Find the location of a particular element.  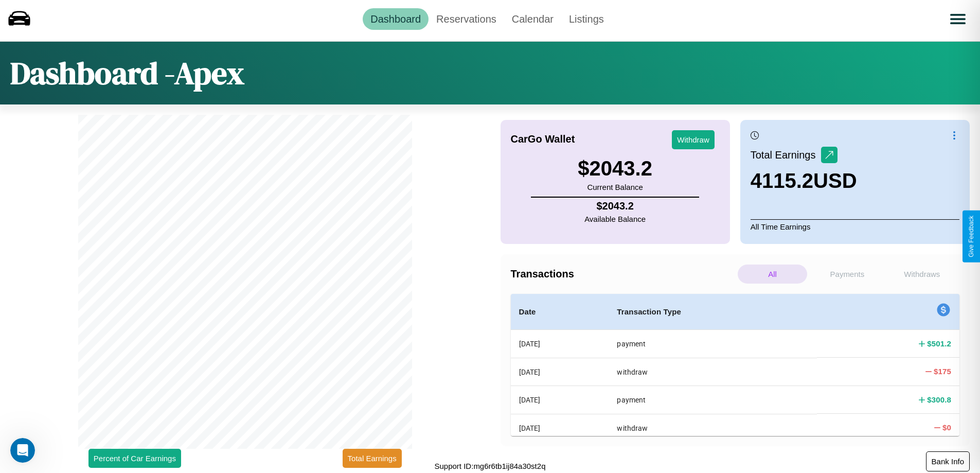

h4: CarGo Wallet is located at coordinates (543, 139).